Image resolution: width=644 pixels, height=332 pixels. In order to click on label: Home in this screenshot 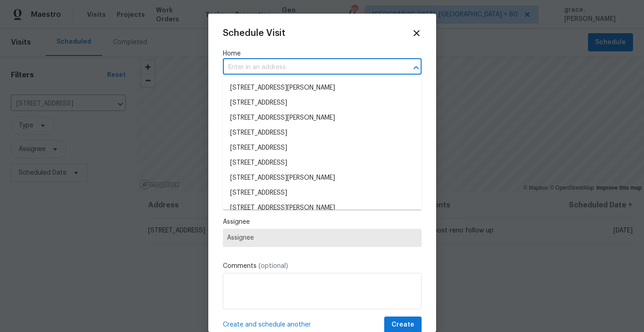, I will do `click(322, 54)`.